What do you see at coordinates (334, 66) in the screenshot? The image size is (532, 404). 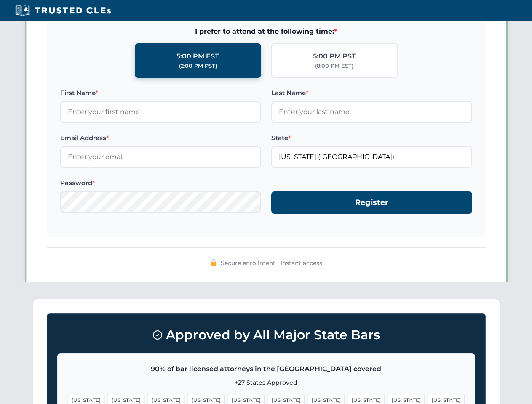 I see `div: (8:00 PM EST)` at bounding box center [334, 66].